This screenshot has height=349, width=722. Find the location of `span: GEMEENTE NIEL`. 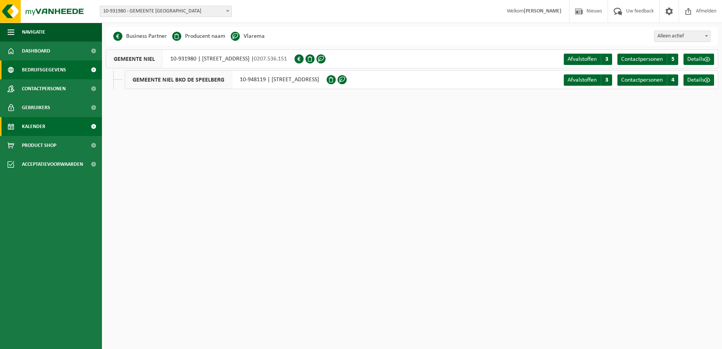

span: GEMEENTE NIEL is located at coordinates (134, 59).